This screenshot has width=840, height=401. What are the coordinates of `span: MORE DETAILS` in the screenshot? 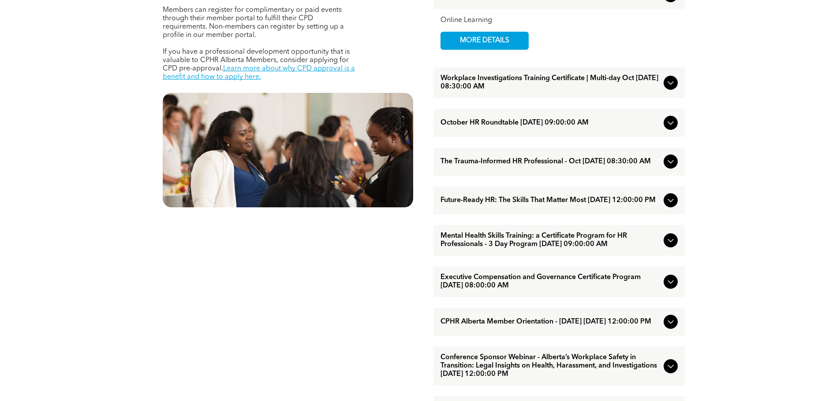 It's located at (484, 41).